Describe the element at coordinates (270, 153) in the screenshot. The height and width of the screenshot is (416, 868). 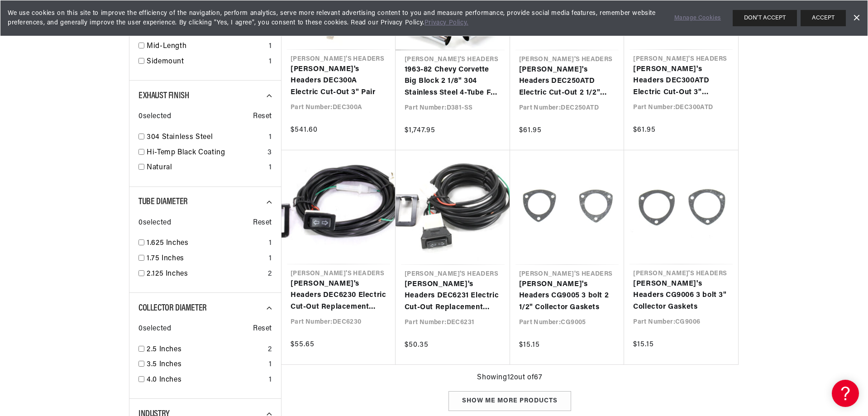
I see `div: 3` at that location.